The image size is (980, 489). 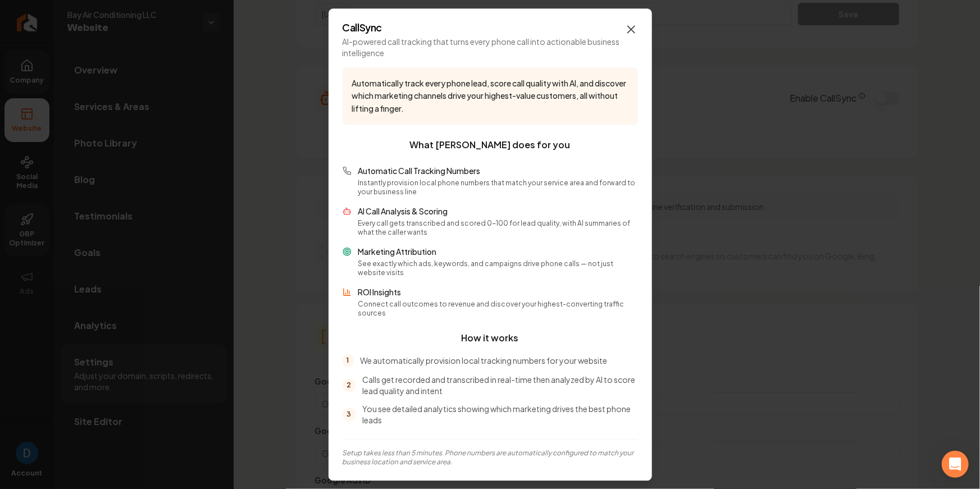 What do you see at coordinates (498, 187) in the screenshot?
I see `p: Instantly provision local phone numbers that match your service area and forward to your business...` at bounding box center [498, 187].